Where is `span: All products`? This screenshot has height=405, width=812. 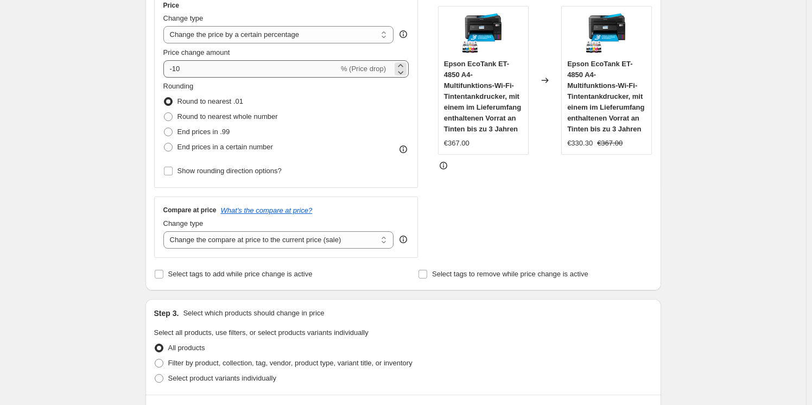
span: All products is located at coordinates (187, 347).